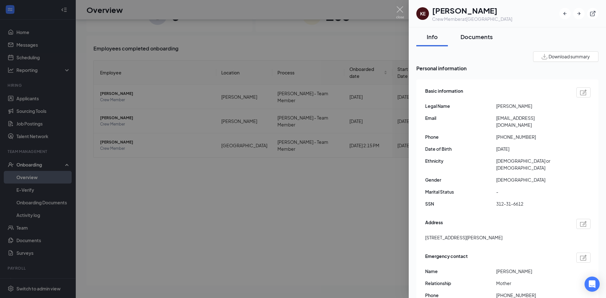 The image size is (606, 298). Describe the element at coordinates (565, 14) in the screenshot. I see `button: ArrowLeftNew` at that location.